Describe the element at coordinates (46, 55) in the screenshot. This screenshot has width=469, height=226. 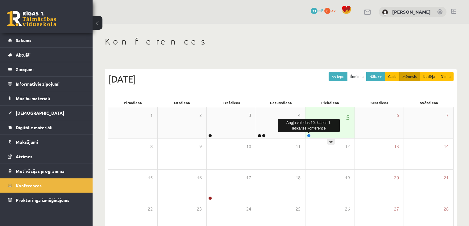
I see `a: Aktuāli` at that location.